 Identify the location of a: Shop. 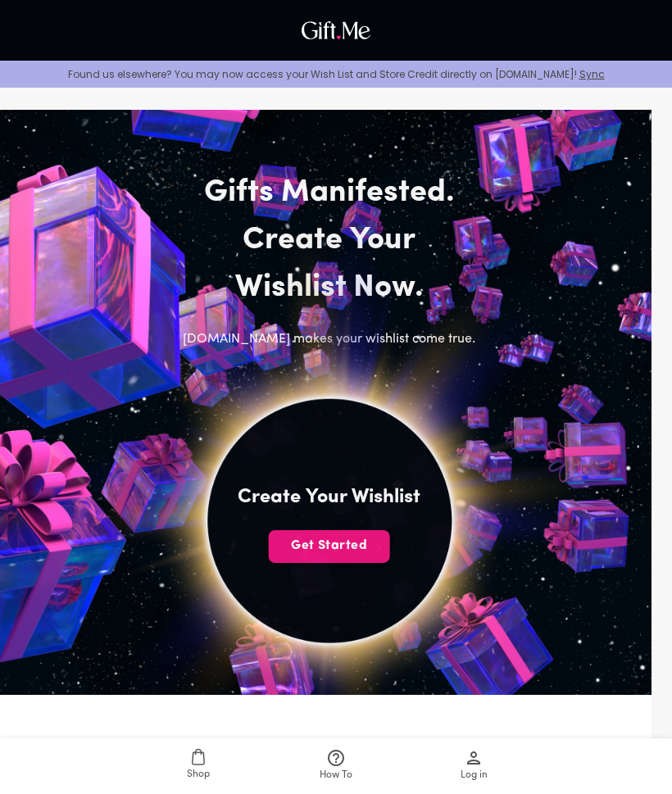
(198, 766).